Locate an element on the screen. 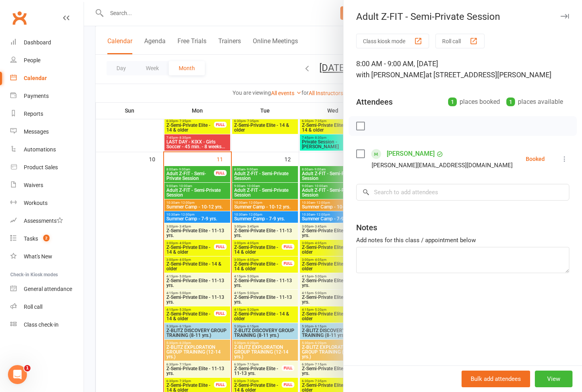  button: Class kiosk mode is located at coordinates (393, 41).